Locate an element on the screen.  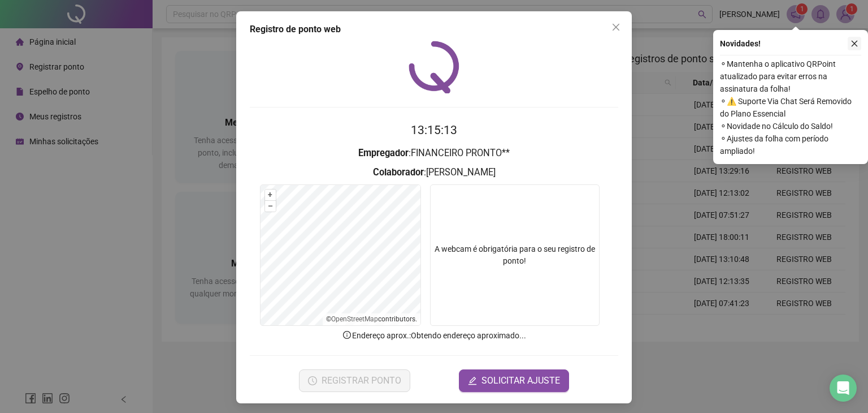
span: info-circle is located at coordinates (347, 335).